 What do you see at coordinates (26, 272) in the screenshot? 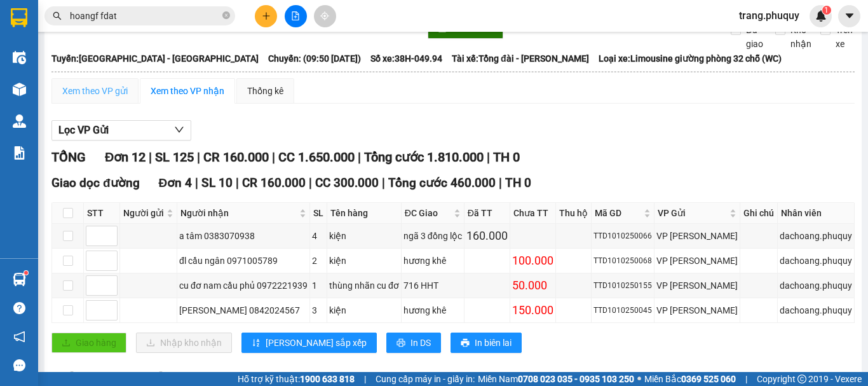
I see `sup: 1` at bounding box center [26, 272].